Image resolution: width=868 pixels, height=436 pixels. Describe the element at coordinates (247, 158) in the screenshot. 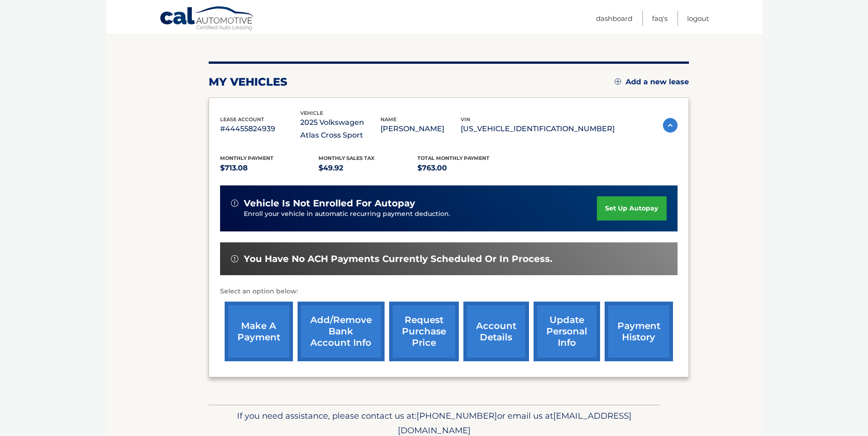

I see `span: Monthly Payment` at that location.